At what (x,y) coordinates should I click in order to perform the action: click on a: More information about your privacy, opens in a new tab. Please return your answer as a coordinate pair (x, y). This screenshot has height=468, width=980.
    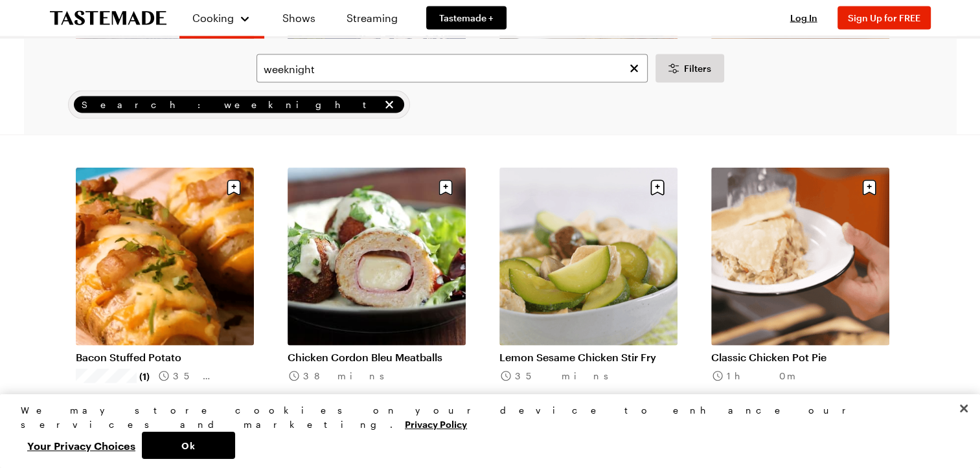
    Looking at the image, I should click on (436, 423).